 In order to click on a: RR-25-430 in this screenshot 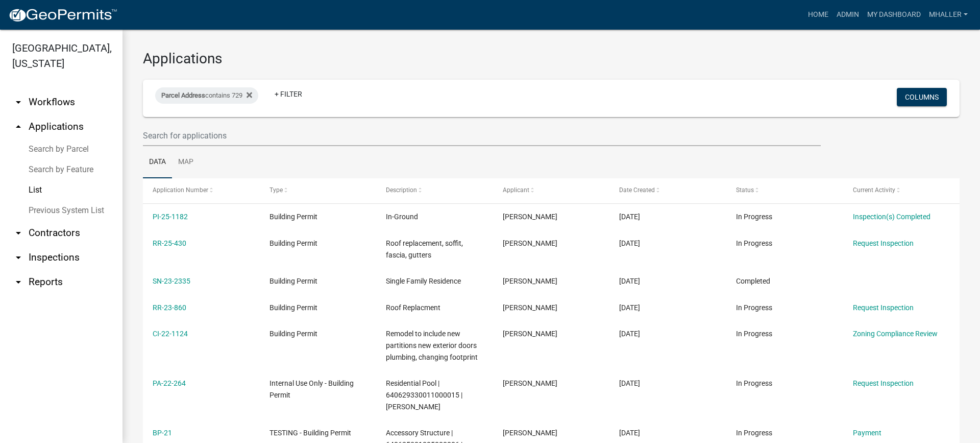, I will do `click(169, 243)`.